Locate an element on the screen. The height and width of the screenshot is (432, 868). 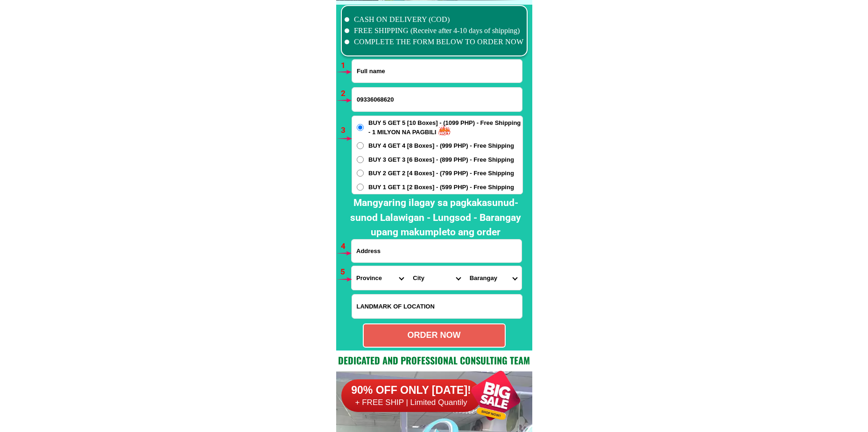
span: BUY 2 GET 2 [4 Boxes] - (799 PHP) - Free Shipping is located at coordinates (441, 173).